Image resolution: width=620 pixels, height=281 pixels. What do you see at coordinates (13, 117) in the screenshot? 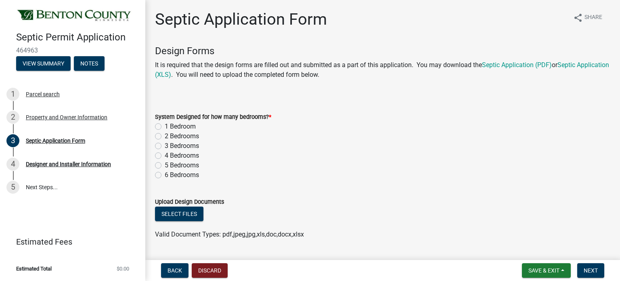
I see `div: 2` at bounding box center [13, 117].